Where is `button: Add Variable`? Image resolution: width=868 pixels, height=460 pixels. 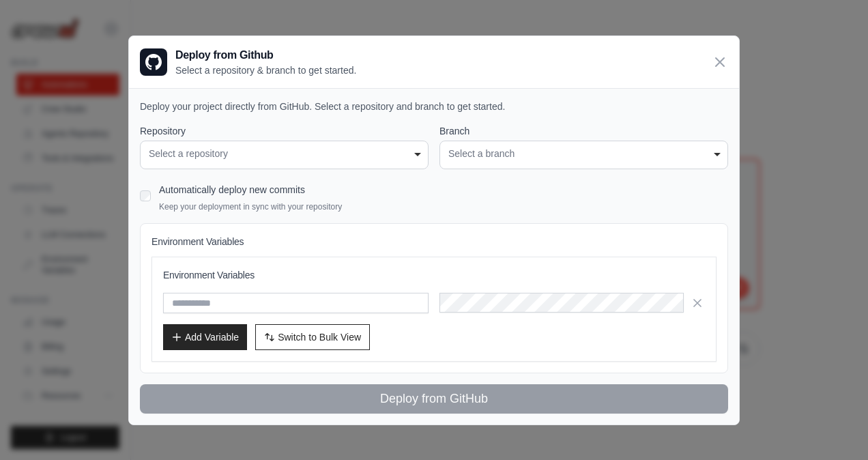
button: Add Variable is located at coordinates (204, 337).